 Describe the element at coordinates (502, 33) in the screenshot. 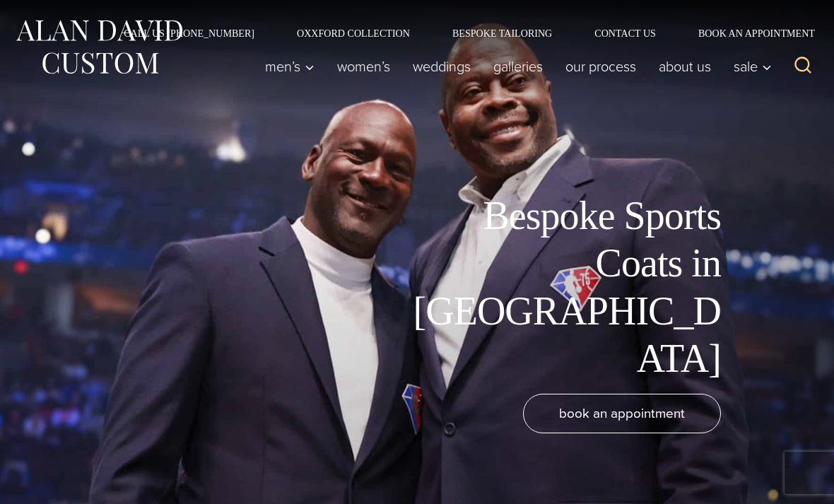

I see `a: Bespoke Tailoring` at that location.